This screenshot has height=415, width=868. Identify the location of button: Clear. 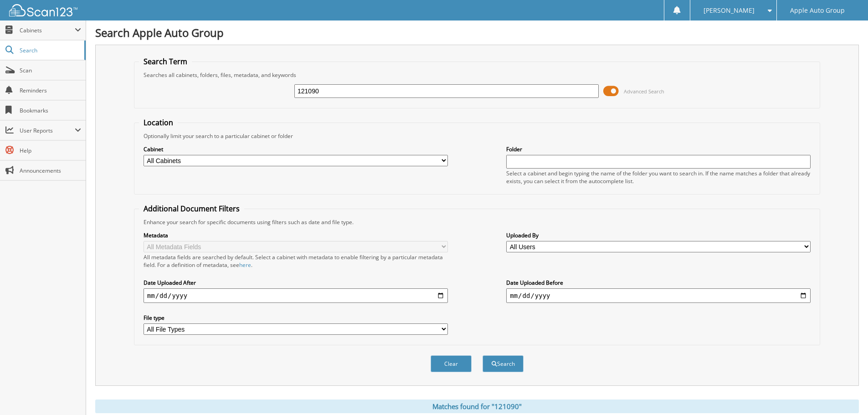
(451, 364).